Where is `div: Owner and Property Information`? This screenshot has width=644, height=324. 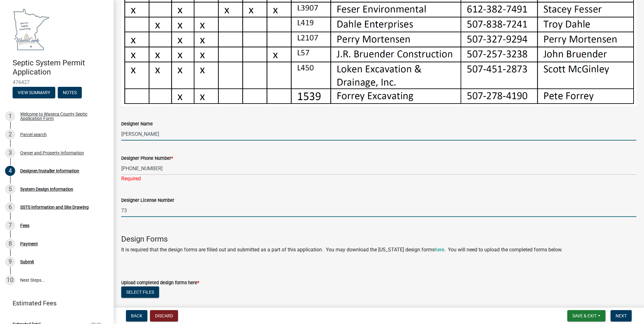 div: Owner and Property Information is located at coordinates (52, 153).